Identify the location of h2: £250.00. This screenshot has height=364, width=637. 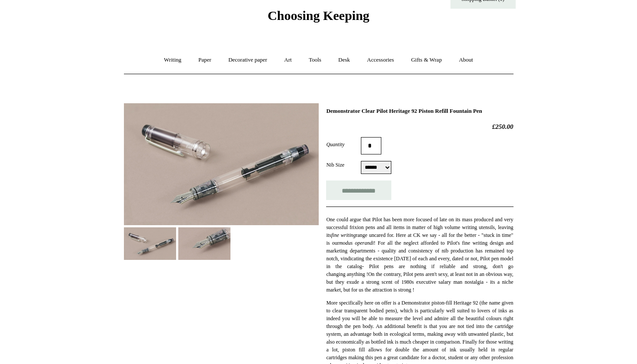
(420, 127).